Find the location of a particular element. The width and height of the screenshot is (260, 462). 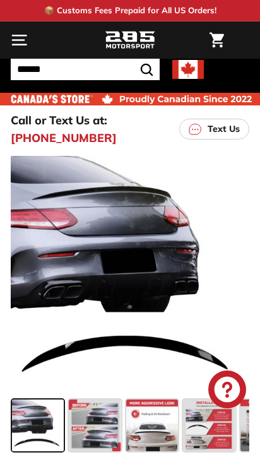

p: Call or Text Us at: is located at coordinates (59, 120).